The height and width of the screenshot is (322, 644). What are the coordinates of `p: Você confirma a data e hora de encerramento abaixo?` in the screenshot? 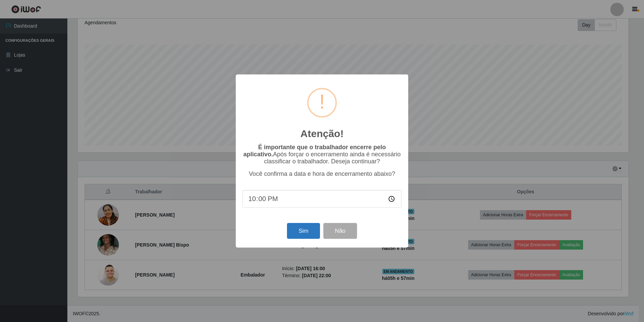 It's located at (322, 174).